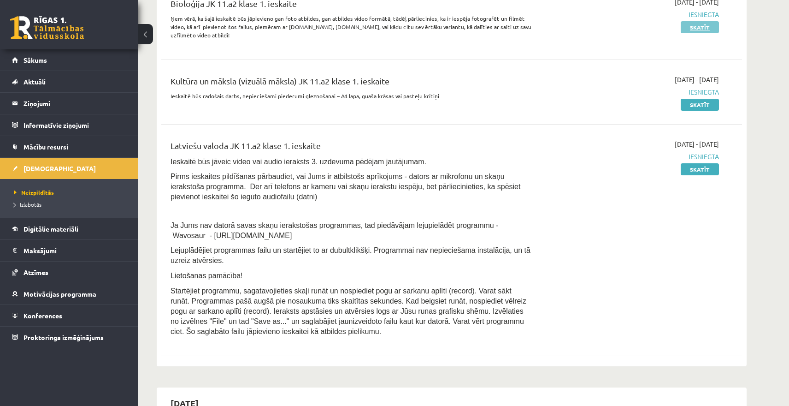  What do you see at coordinates (47, 28) in the screenshot?
I see `a: Rīgas 1. Tālmācības vidusskola` at bounding box center [47, 28].